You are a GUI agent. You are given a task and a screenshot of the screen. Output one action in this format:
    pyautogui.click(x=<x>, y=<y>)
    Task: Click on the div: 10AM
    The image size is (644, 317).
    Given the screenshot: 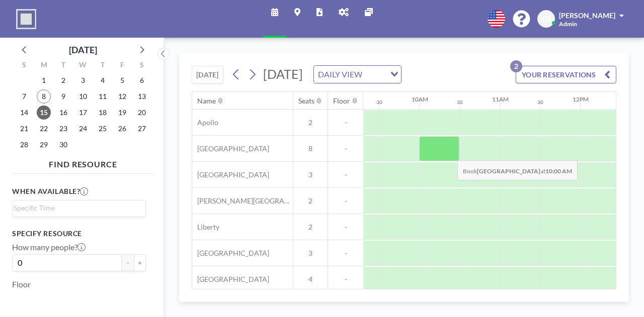 What is the action you would take?
    pyautogui.click(x=420, y=99)
    